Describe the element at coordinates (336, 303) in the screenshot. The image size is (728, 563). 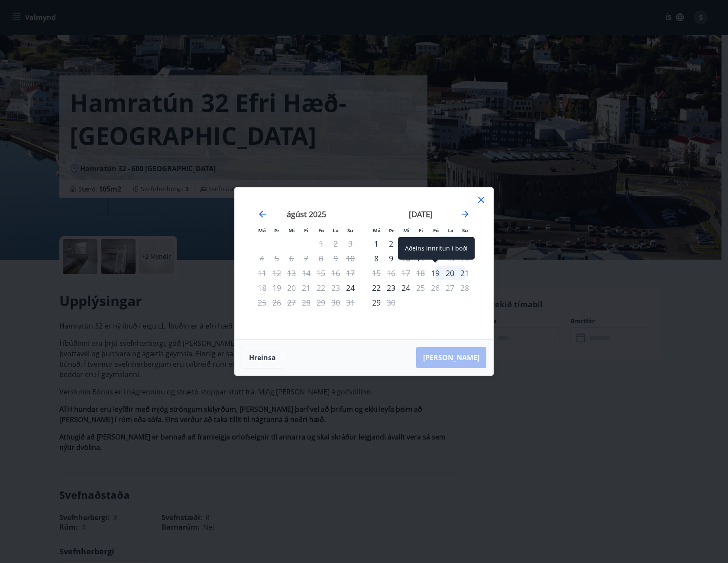
I see `td: Not available. laugardagur, 30. ágúst 2025` at that location.